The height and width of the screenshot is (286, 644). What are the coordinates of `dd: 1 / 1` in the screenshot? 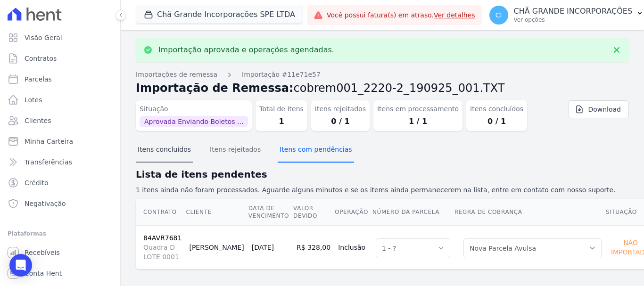 It's located at (417, 122).